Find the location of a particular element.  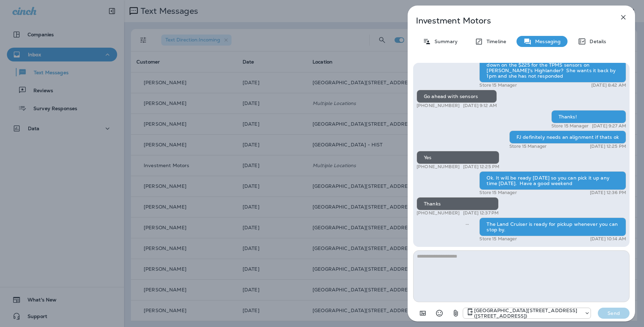

div: Yes is located at coordinates (458, 157).